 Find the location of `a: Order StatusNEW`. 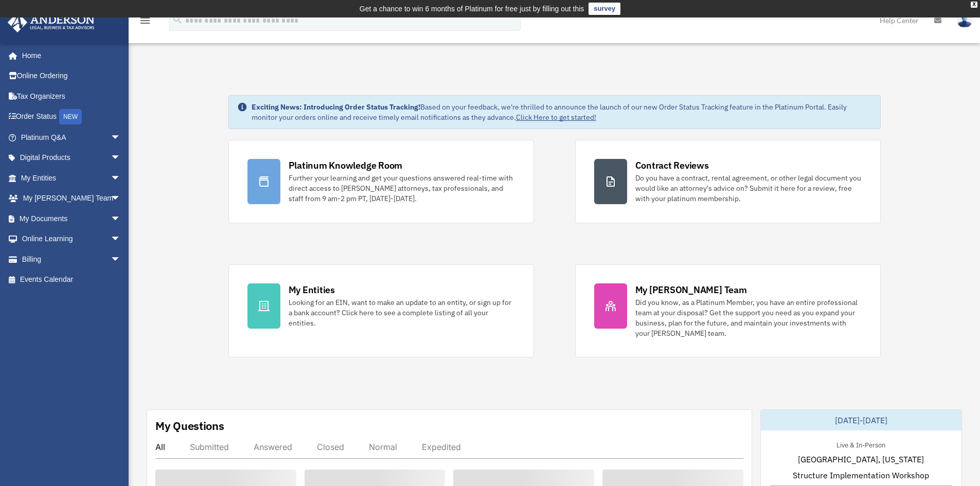

a: Order StatusNEW is located at coordinates (72, 117).